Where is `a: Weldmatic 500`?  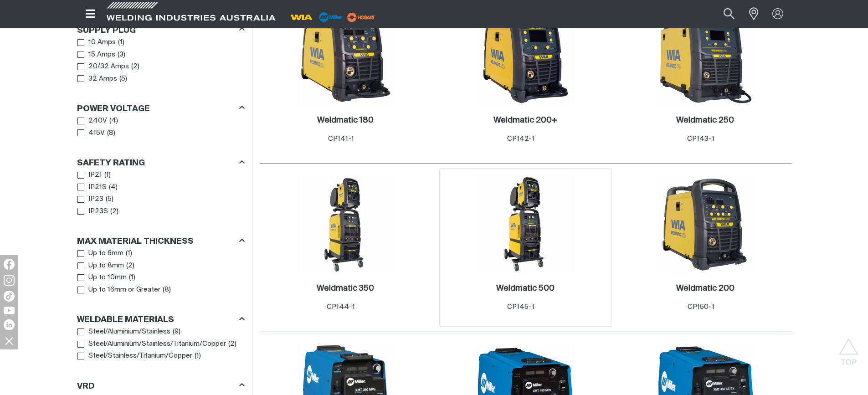
a: Weldmatic 500 is located at coordinates (525, 289).